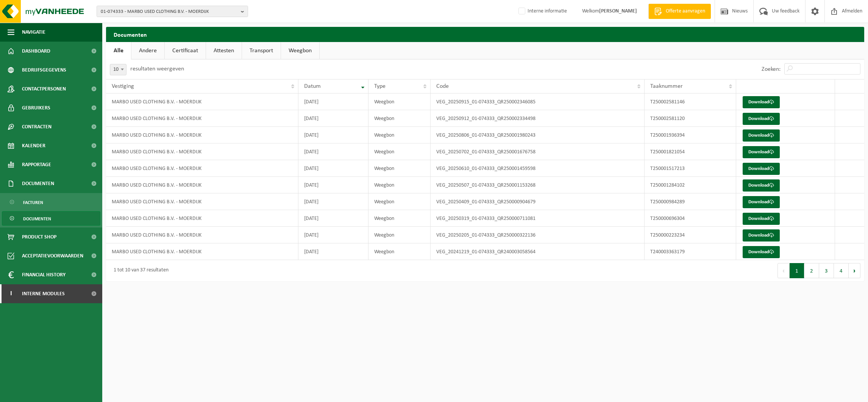 The image size is (868, 402). I want to click on a: Weegbon, so click(300, 51).